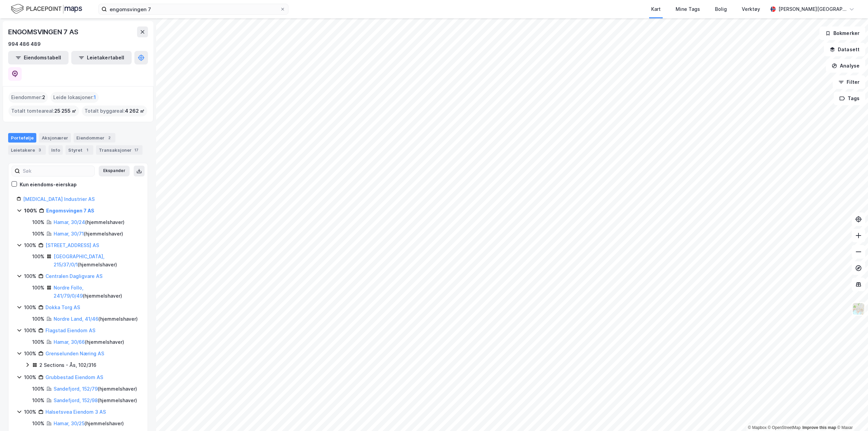 The width and height of the screenshot is (868, 431). I want to click on div: Totalt byggareal :, so click(114, 111).